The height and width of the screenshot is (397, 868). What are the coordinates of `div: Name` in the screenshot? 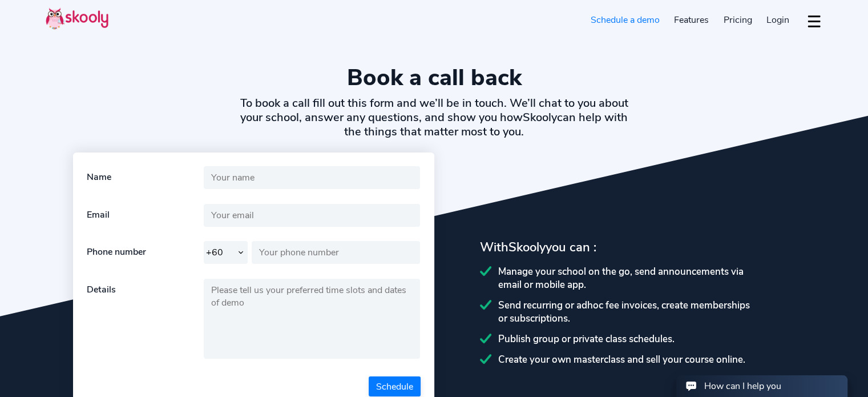 It's located at (145, 178).